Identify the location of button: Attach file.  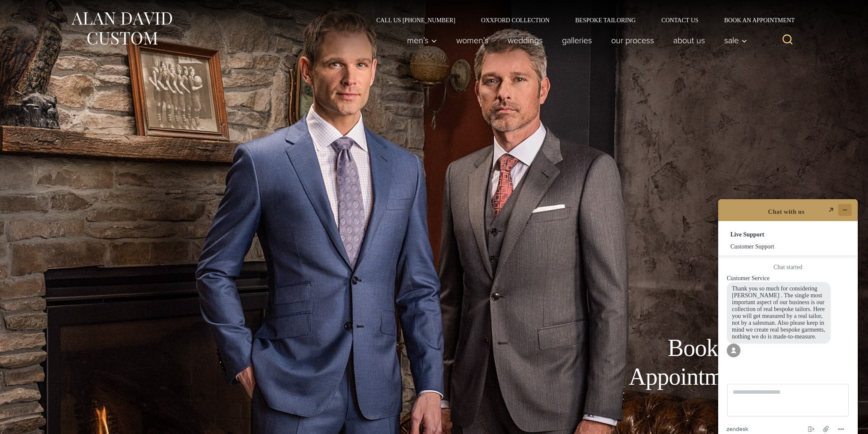
(118, 240).